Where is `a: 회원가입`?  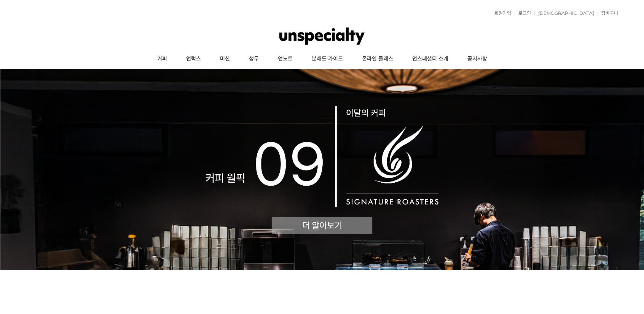 a: 회원가입 is located at coordinates (501, 13).